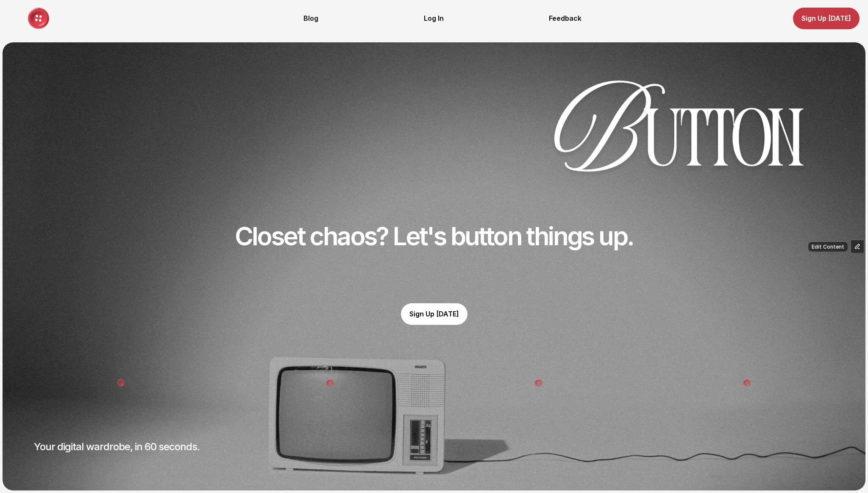 This screenshot has width=868, height=493. Describe the element at coordinates (434, 18) in the screenshot. I see `a: Log In` at that location.